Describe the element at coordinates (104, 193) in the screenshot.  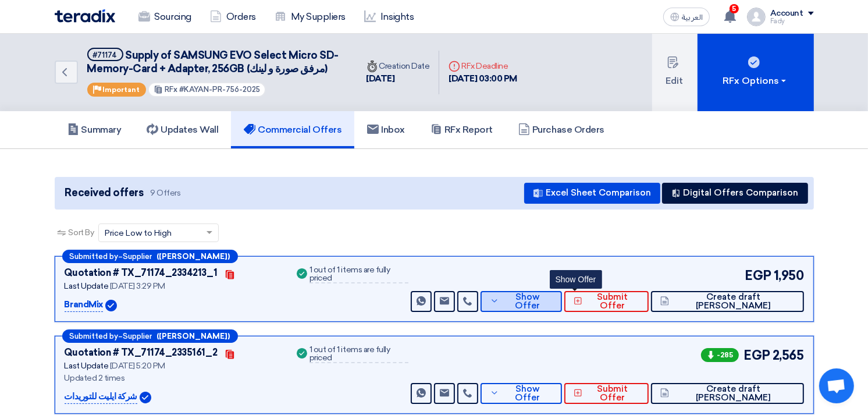
I see `span: Received offers` at that location.